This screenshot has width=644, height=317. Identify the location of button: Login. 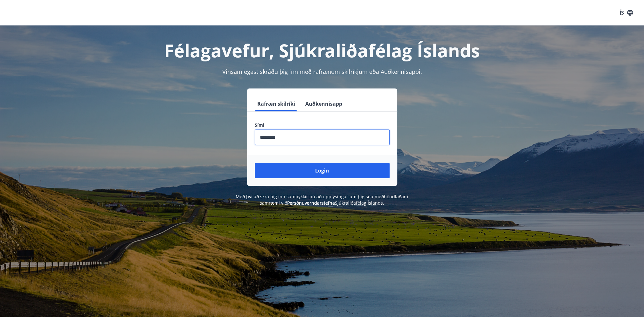
(322, 170).